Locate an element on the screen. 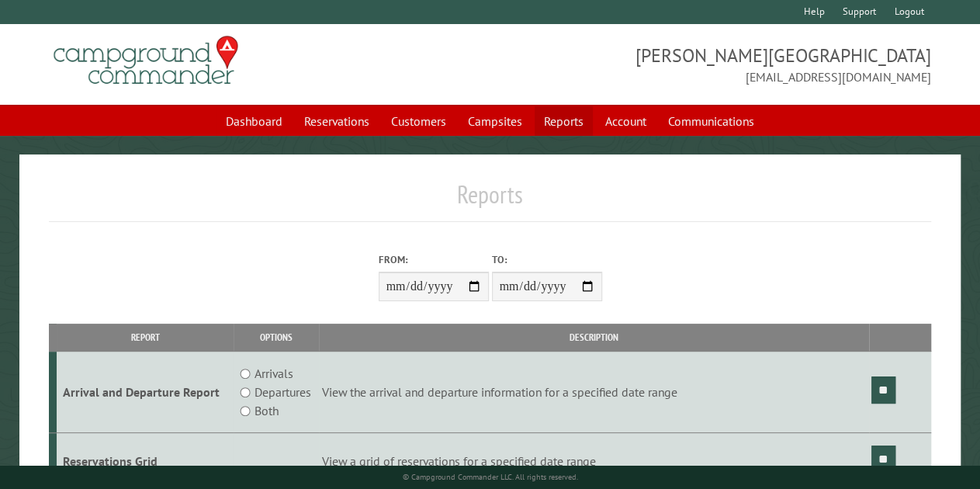  td: Arrival and Departure Report is located at coordinates (145, 392).